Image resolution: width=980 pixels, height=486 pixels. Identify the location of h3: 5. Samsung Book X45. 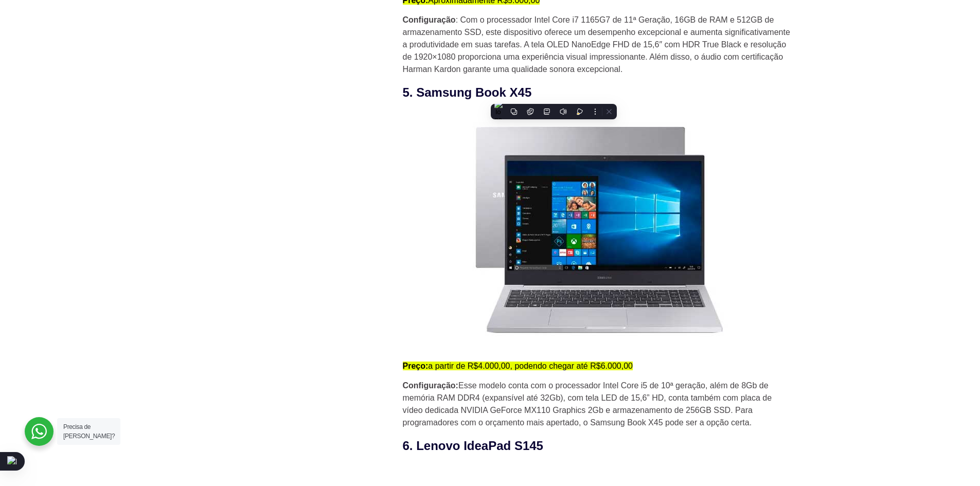
(598, 93).